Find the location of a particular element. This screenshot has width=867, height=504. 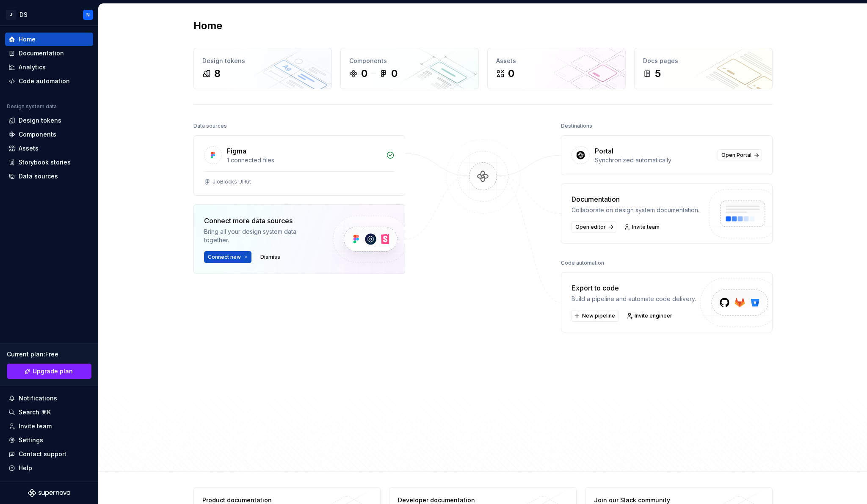

span: New pipeline is located at coordinates (598, 316).